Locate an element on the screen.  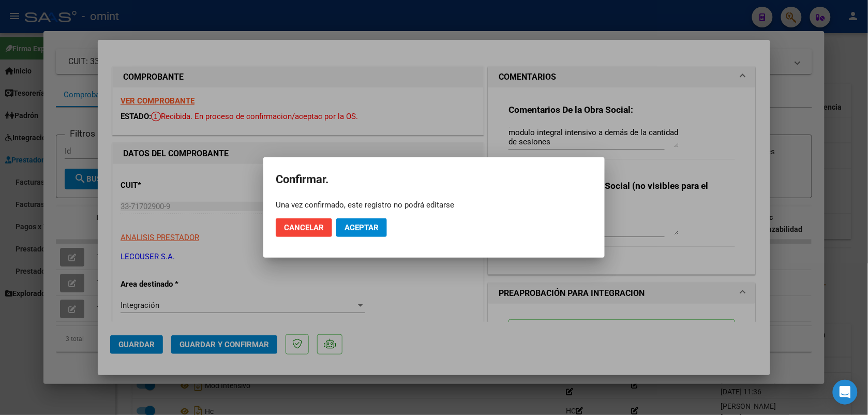
div: Open Intercom Messenger is located at coordinates (845, 392).